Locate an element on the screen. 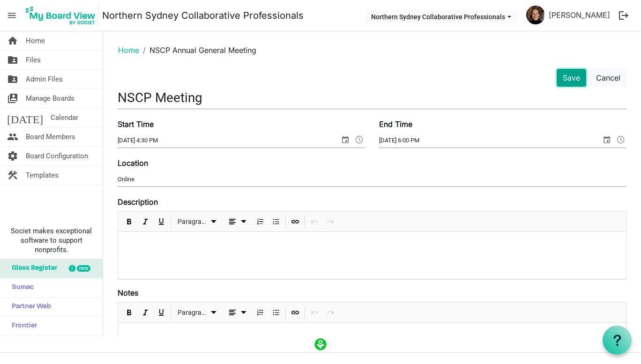 This screenshot has height=364, width=641. span: Partner Web is located at coordinates (29, 307).